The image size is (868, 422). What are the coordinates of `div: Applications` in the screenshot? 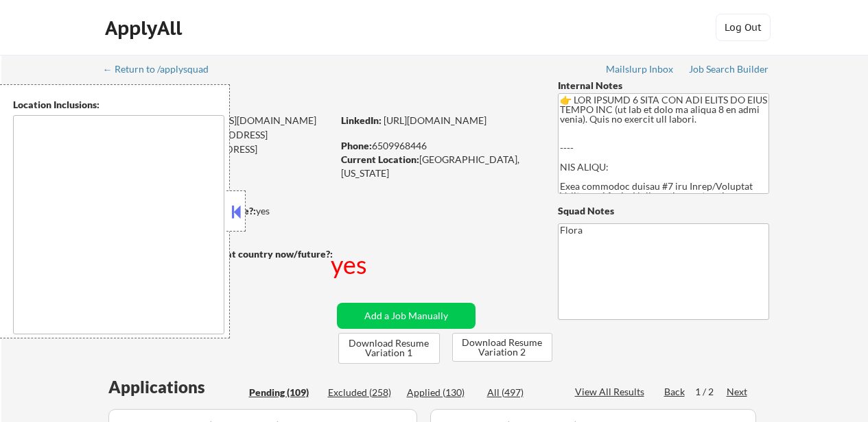 It's located at (176, 388).